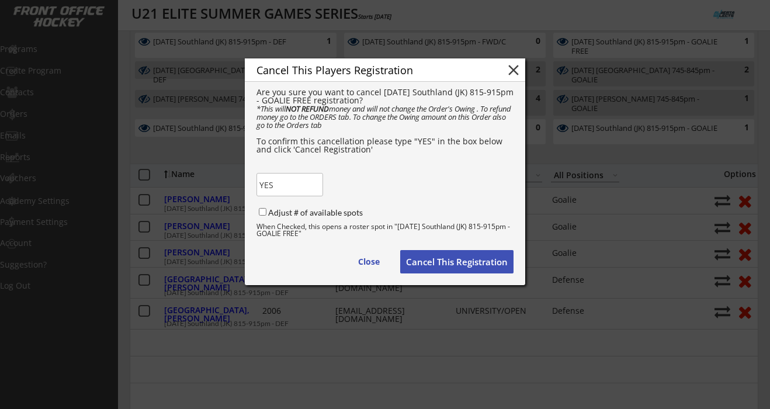 The width and height of the screenshot is (770, 409). What do you see at coordinates (307, 109) in the screenshot?
I see `strong: NOT REFUND` at bounding box center [307, 109].